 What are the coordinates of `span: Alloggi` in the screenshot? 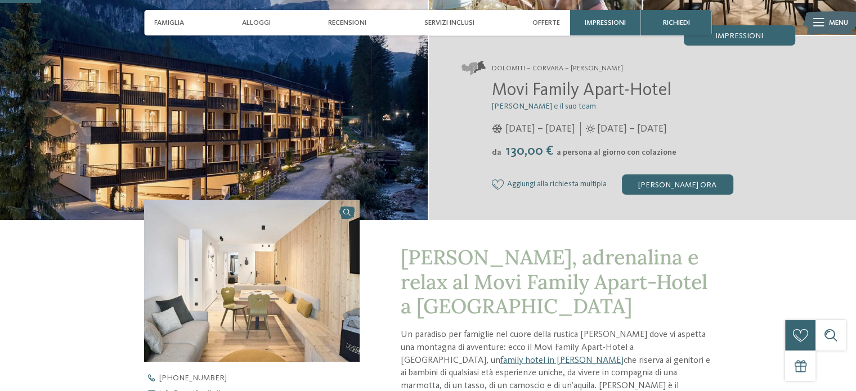 It's located at (256, 23).